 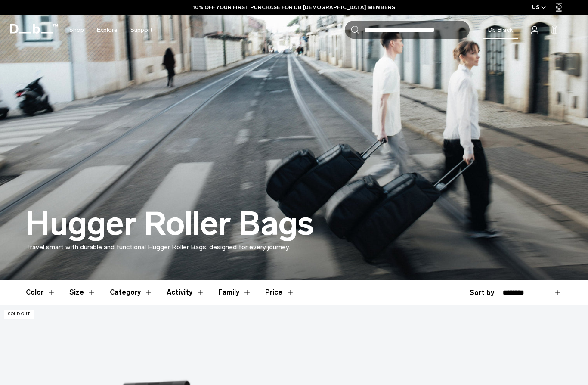 What do you see at coordinates (76, 30) in the screenshot?
I see `a: Shop` at bounding box center [76, 30].